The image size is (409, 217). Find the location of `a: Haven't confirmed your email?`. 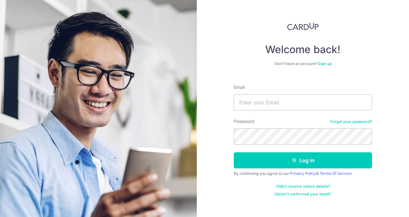

a: Haven't confirmed your email? is located at coordinates (303, 194).